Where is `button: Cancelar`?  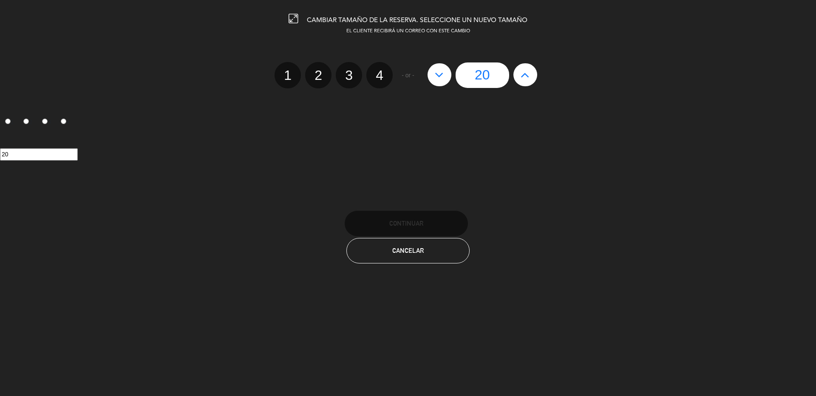 button: Cancelar is located at coordinates (408, 251).